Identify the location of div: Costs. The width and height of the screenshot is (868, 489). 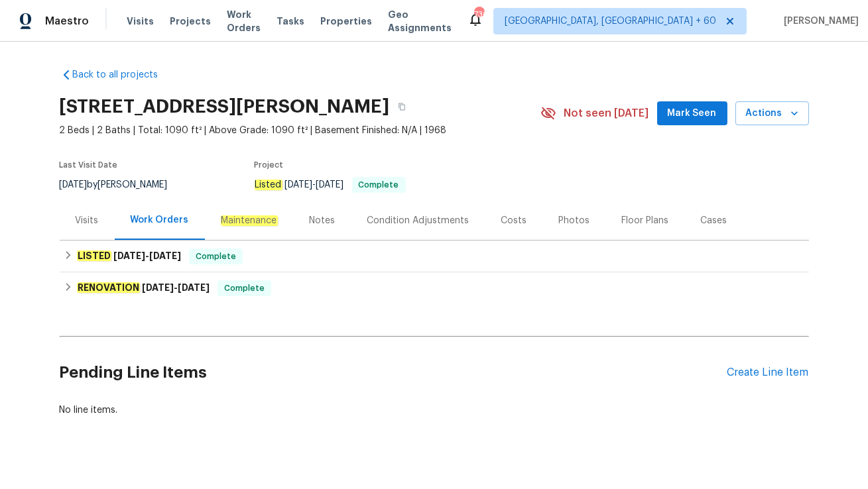
(514, 221).